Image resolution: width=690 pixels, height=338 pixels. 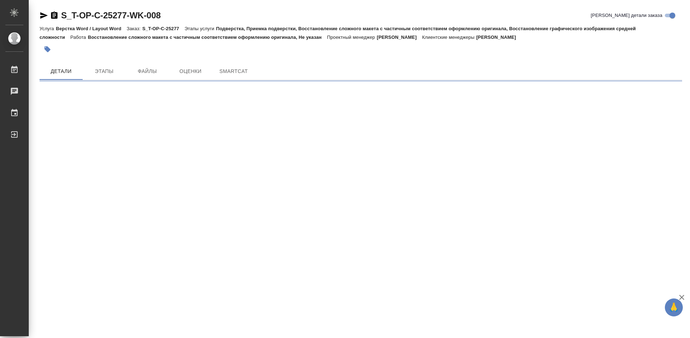 I want to click on p: Услуга, so click(x=47, y=28).